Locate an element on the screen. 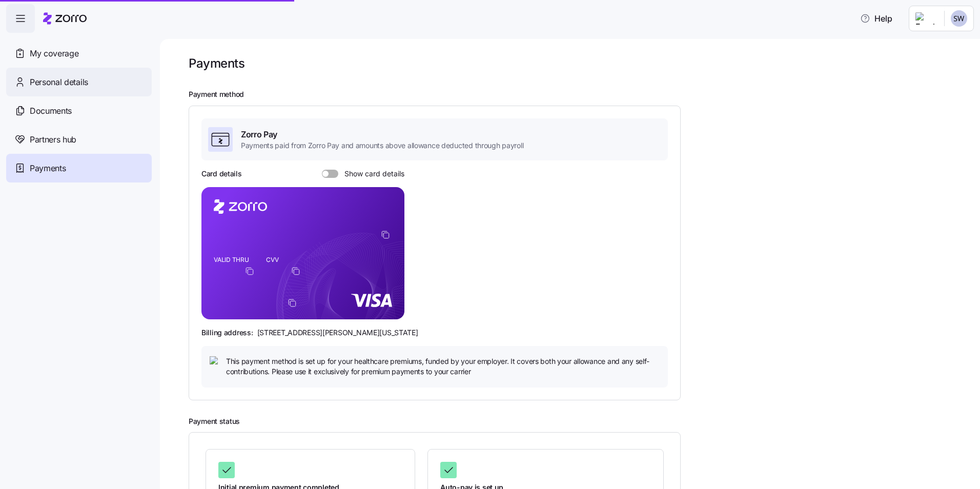 The width and height of the screenshot is (980, 489). span: Personal details is located at coordinates (59, 82).